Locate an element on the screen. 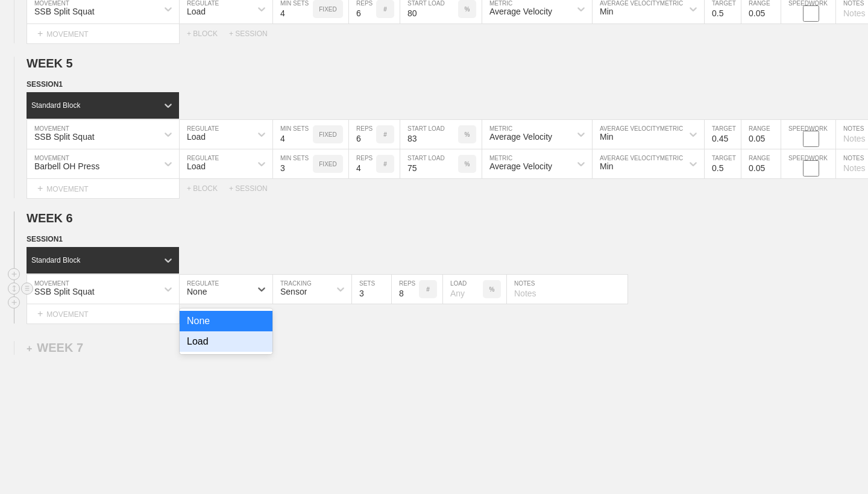 Image resolution: width=868 pixels, height=494 pixels. span: WEEK 6 is located at coordinates (50, 218).